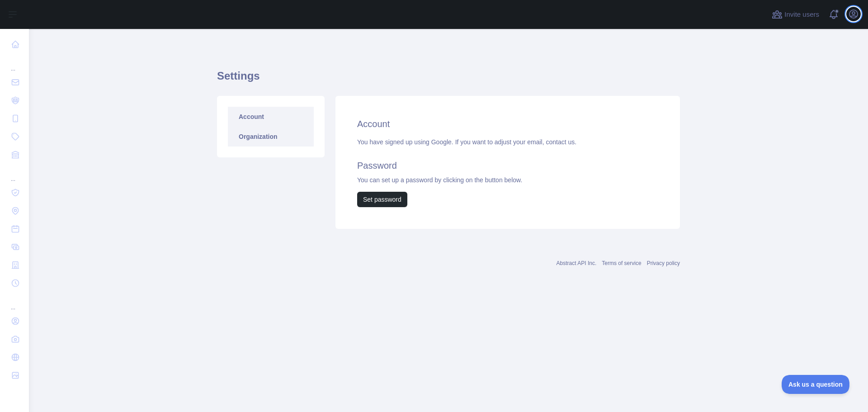  I want to click on button: Set password, so click(382, 200).